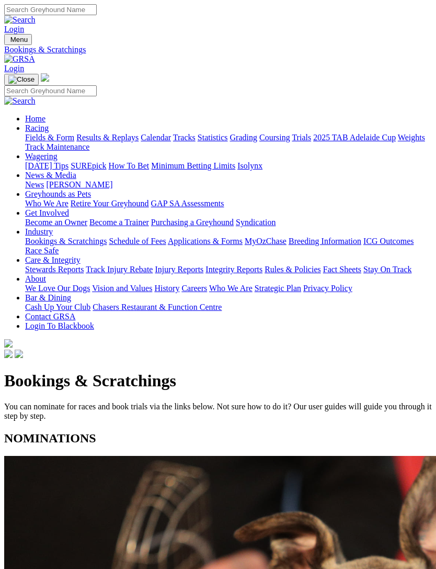 The width and height of the screenshot is (436, 569). What do you see at coordinates (250, 165) in the screenshot?
I see `a: Isolynx` at bounding box center [250, 165].